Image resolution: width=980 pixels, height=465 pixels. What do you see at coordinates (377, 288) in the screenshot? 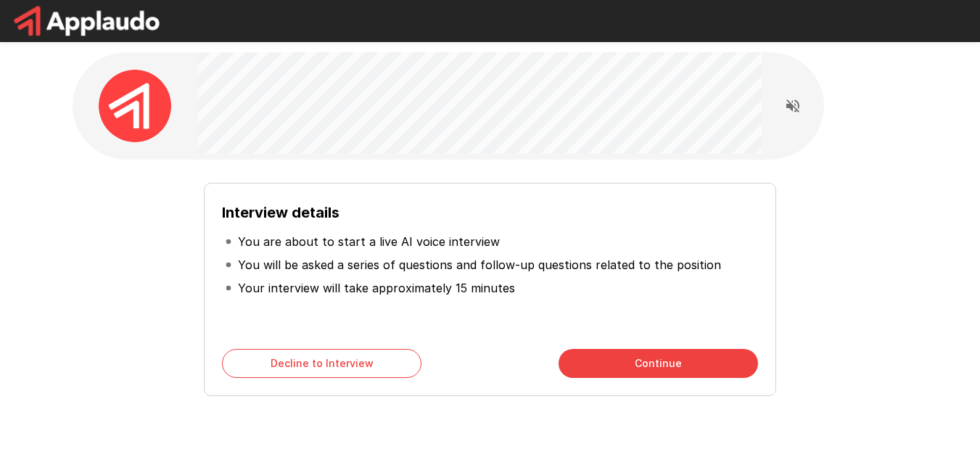
I see `p: Your interview will take approximately 15 minutes` at bounding box center [377, 288].